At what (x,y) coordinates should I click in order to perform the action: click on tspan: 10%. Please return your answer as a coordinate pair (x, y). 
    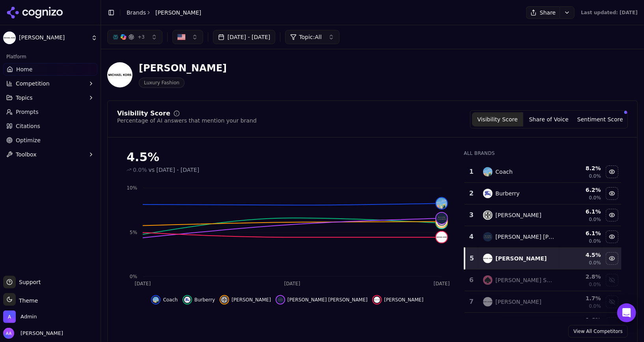
    Looking at the image, I should click on (132, 188).